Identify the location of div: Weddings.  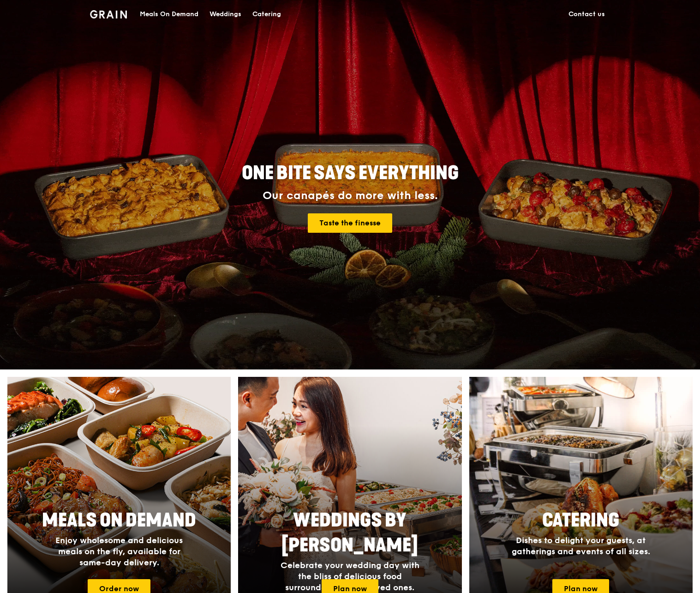
(225, 14).